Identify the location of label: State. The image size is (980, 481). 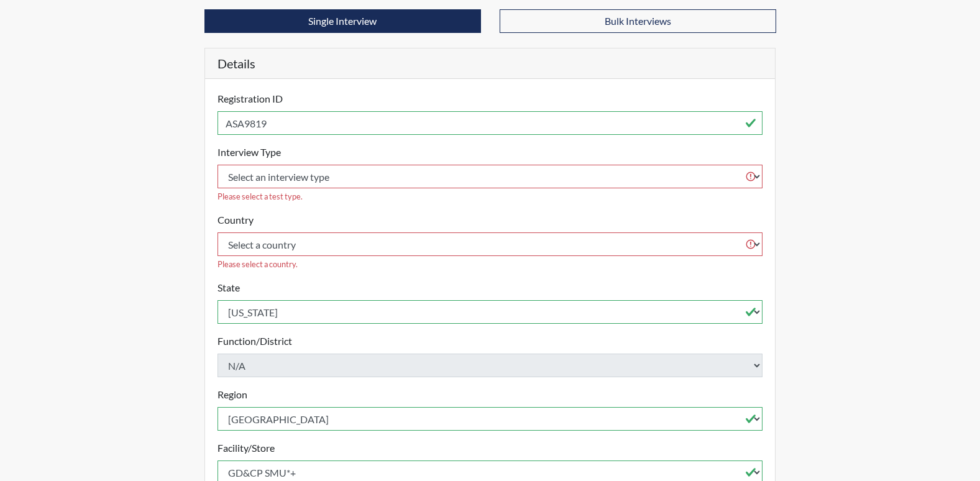
(229, 288).